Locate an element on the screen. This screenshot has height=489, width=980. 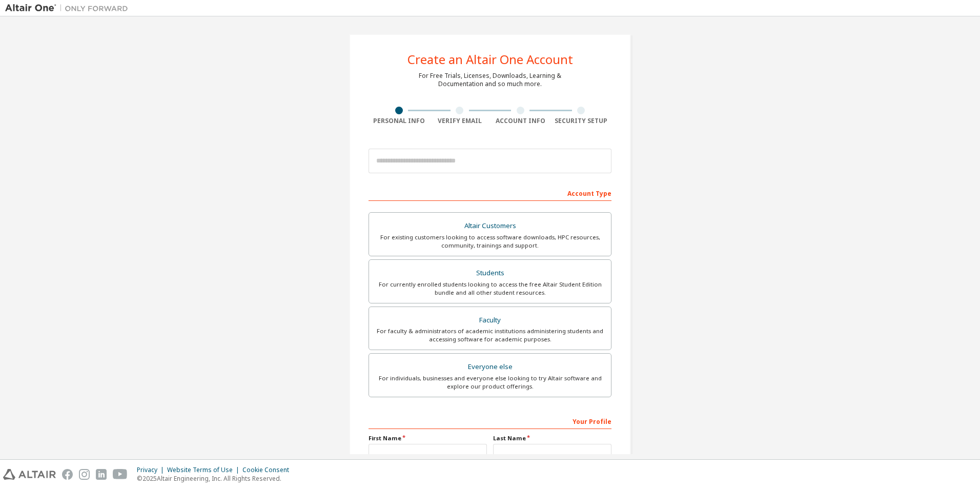
div: For faculty & administrators of academic institutions administering students and accessing softwa... is located at coordinates (490, 335).